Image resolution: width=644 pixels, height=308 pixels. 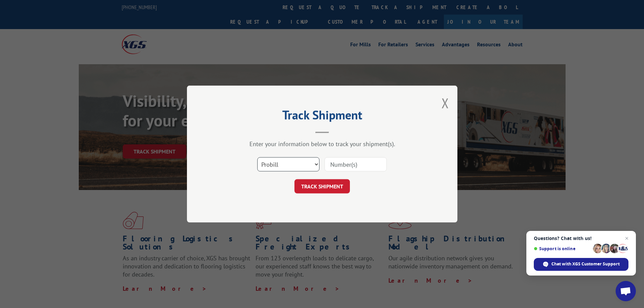 What do you see at coordinates (581, 264) in the screenshot?
I see `div: Chat with XGS Customer Support` at bounding box center [581, 264].